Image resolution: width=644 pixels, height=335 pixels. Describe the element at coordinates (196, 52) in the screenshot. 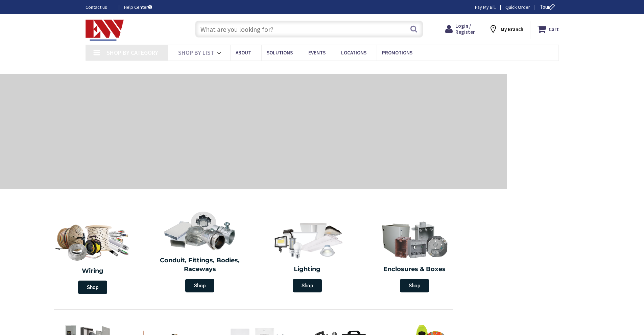

I see `span: Shop By List` at that location.